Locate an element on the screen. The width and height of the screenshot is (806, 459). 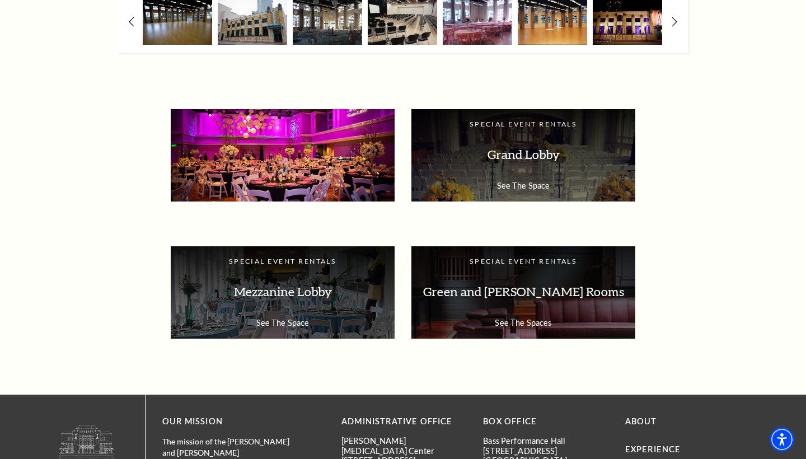
p: BOX OFFICE is located at coordinates (545, 422).